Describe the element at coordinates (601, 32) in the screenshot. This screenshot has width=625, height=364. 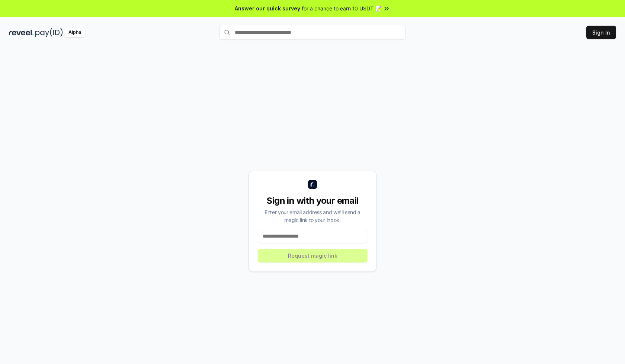
I see `button: Sign In` at that location.